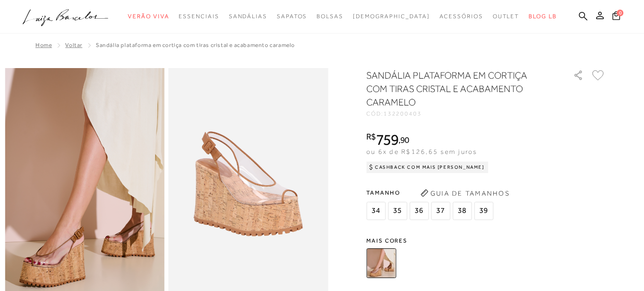  What do you see at coordinates (486, 241) in the screenshot?
I see `span: Mais cores` at bounding box center [486, 241].